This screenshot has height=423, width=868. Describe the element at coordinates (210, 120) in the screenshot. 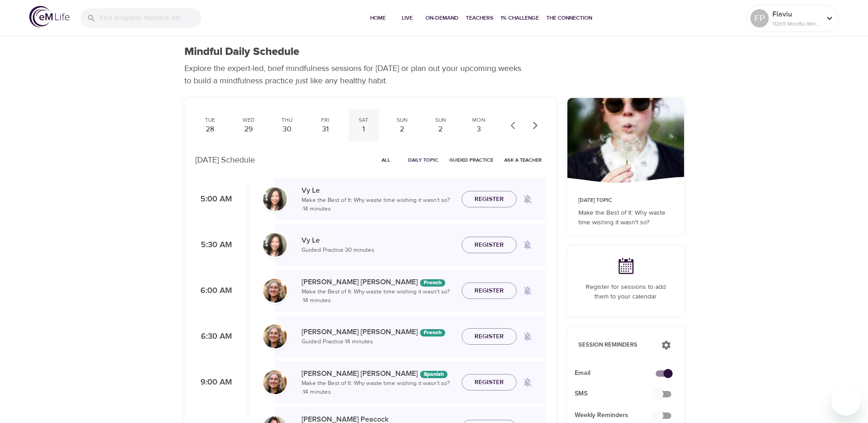

I see `div: Tue` at that location.